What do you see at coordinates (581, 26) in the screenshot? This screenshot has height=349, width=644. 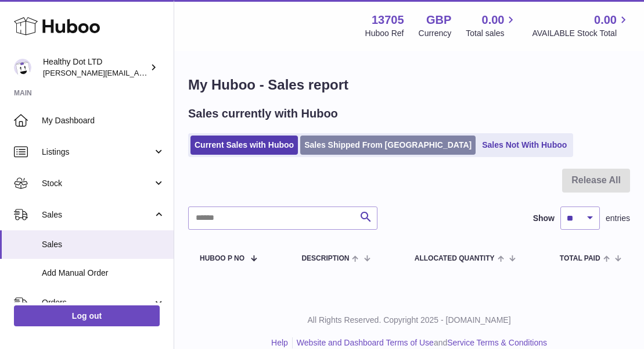 I see `a: 0.00 AVAILABLE Stock Total` at bounding box center [581, 26].